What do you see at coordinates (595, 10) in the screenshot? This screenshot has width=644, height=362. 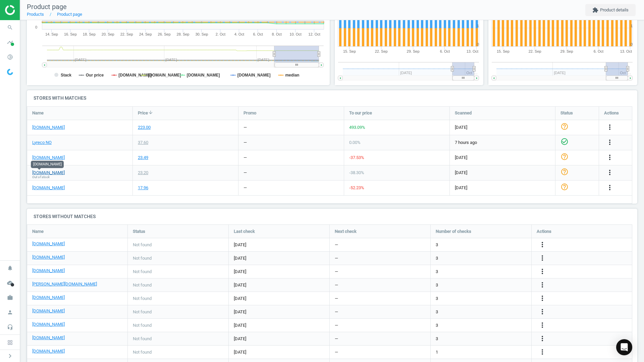 I see `i: extension` at bounding box center [595, 10].